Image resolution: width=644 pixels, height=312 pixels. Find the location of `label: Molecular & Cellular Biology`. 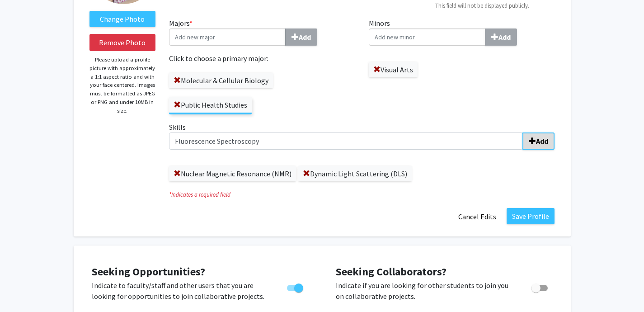

label: Molecular & Cellular Biology is located at coordinates (221, 80).